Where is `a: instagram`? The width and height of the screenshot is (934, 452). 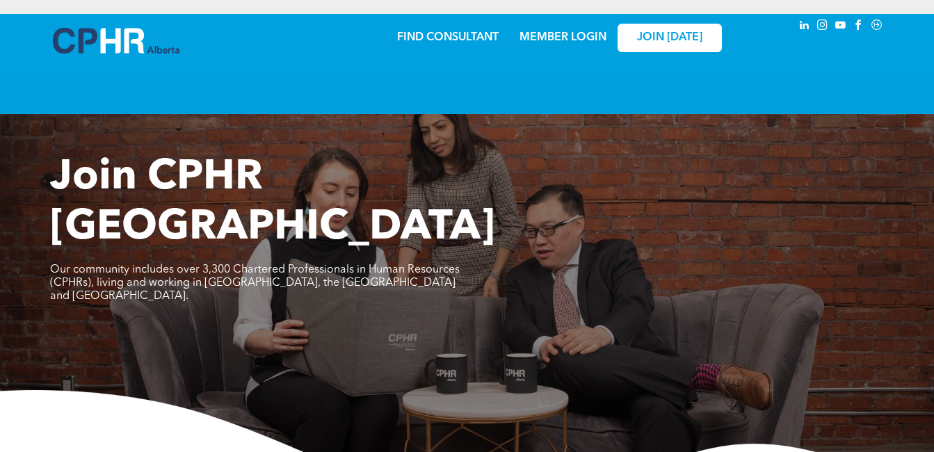 a: instagram is located at coordinates (822, 26).